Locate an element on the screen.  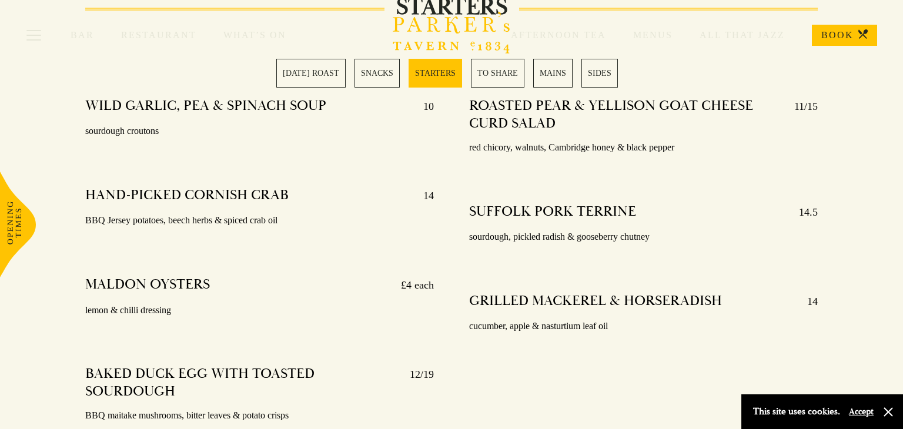
a: 6 / 6 is located at coordinates (599, 73).